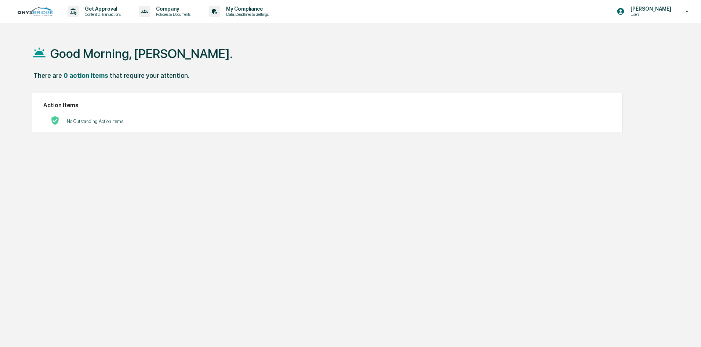 The image size is (701, 347). I want to click on p: Get Approval, so click(102, 9).